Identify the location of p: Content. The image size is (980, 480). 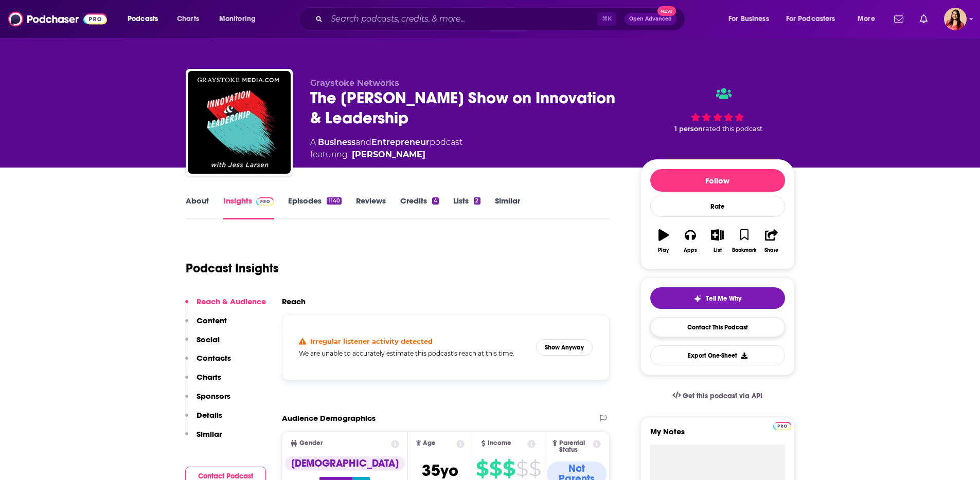
(211, 320).